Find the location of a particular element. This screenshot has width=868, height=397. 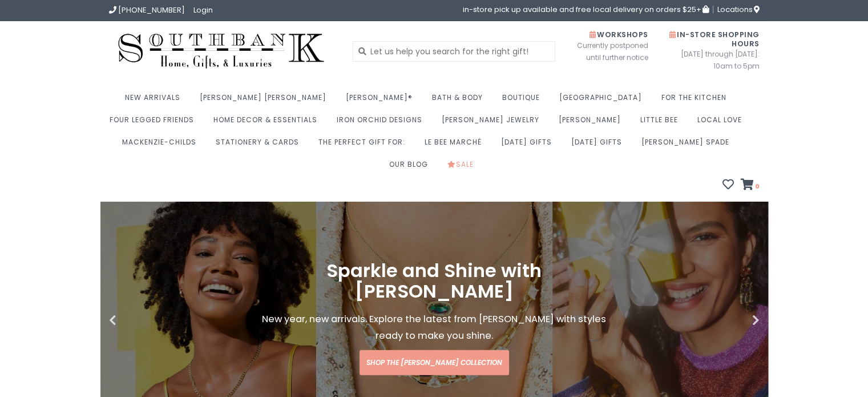

span: 0 is located at coordinates (756, 186).